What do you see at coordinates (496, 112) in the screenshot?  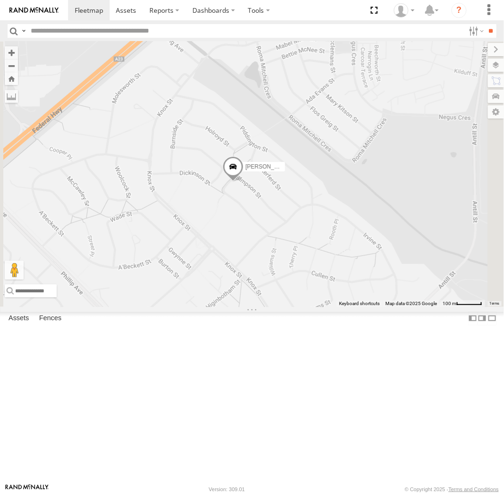 I see `label: Map Settings` at bounding box center [496, 112].